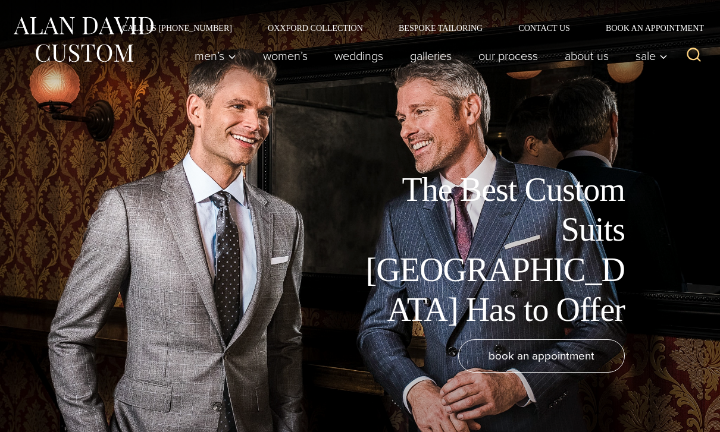 The image size is (720, 432). I want to click on button: View Search Form, so click(693, 56).